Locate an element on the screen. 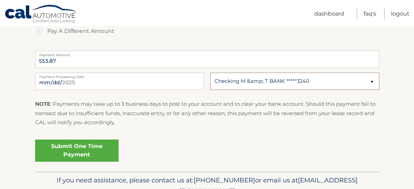 This screenshot has width=414, height=189. label: Payment Amount is located at coordinates (207, 53).